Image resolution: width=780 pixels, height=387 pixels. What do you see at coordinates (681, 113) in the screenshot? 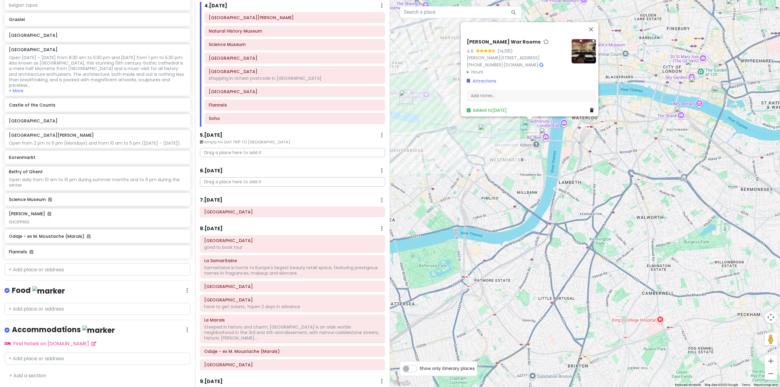
I see `div: The Shard` at bounding box center [681, 113].